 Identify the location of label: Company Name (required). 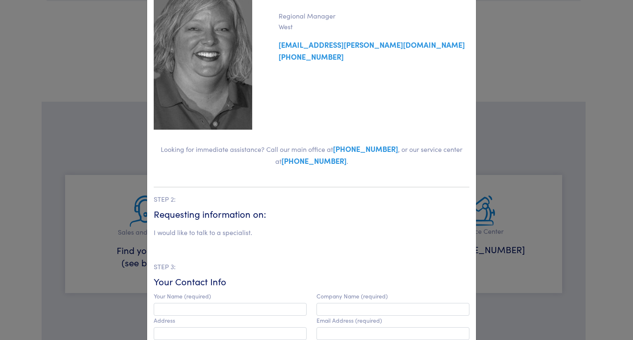
(352, 296).